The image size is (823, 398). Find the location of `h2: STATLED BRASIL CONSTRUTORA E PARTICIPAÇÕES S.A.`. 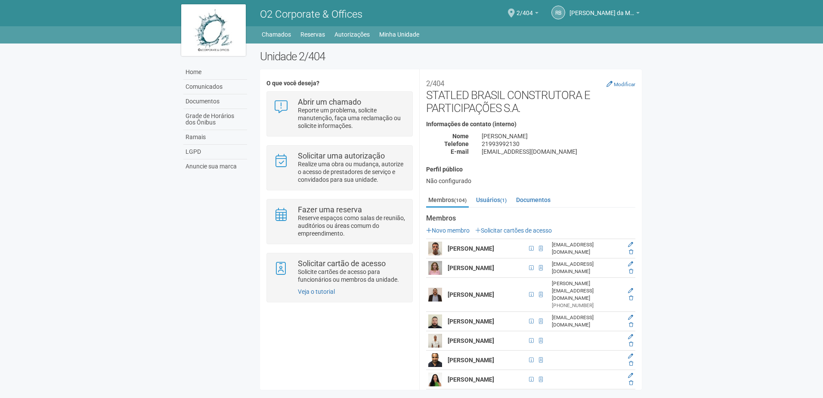

h2: STATLED BRASIL CONSTRUTORA E PARTICIPAÇÕES S.A. is located at coordinates (531, 95).